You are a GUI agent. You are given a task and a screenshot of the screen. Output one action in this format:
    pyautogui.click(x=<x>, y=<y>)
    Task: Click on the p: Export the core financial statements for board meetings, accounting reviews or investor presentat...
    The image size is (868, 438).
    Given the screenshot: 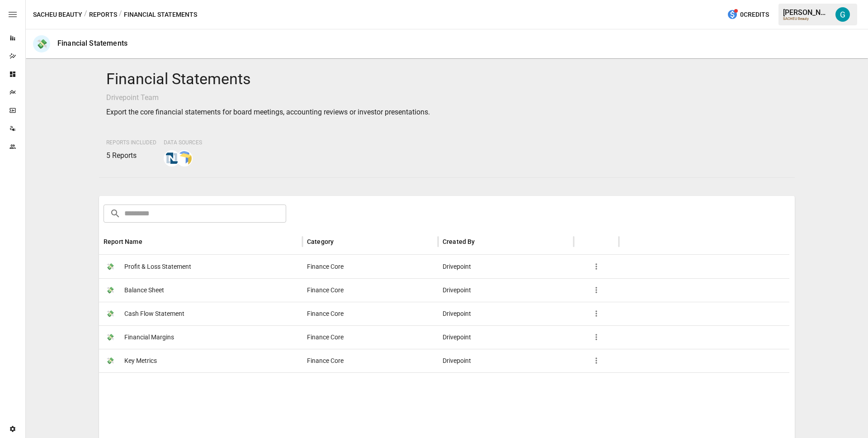 What is the action you would take?
    pyautogui.click(x=447, y=112)
    